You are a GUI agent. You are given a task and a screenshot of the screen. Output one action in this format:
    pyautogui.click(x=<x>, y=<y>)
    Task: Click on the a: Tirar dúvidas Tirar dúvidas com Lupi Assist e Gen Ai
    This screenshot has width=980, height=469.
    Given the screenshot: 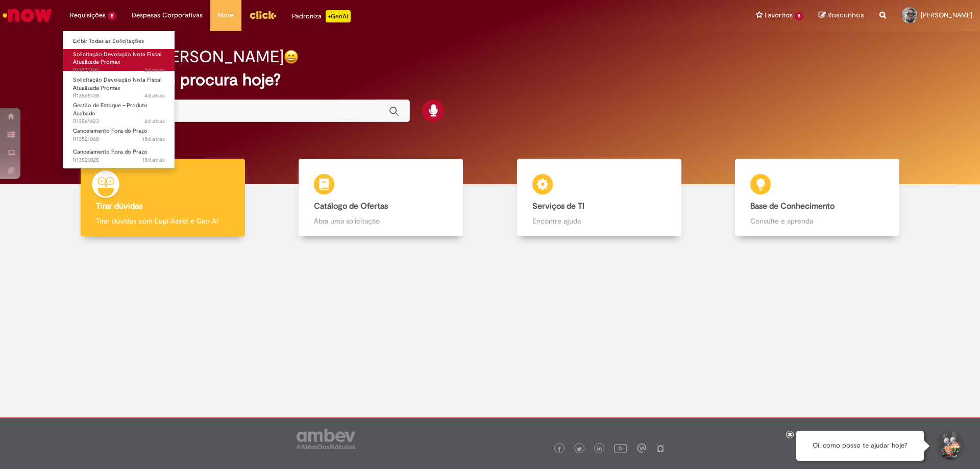 What is the action you would take?
    pyautogui.click(x=163, y=197)
    